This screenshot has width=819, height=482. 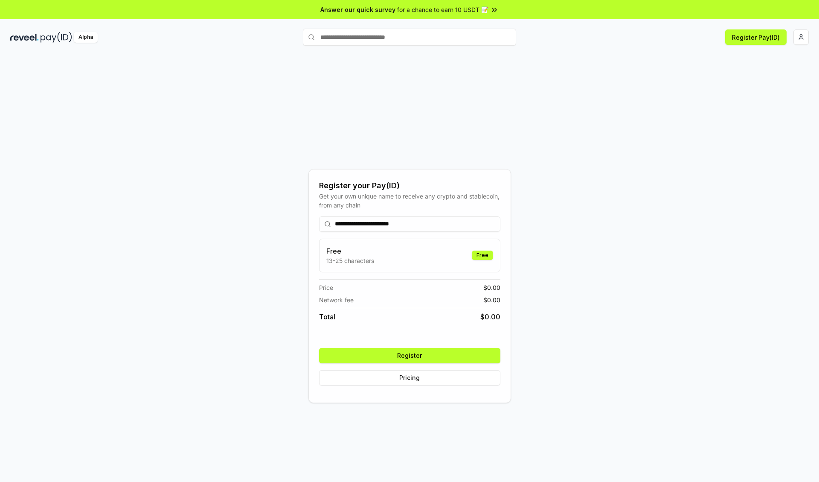 What do you see at coordinates (358, 9) in the screenshot?
I see `span: Answer our quick survey` at bounding box center [358, 9].